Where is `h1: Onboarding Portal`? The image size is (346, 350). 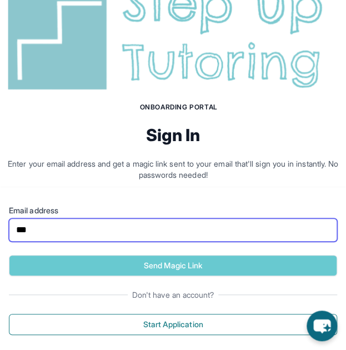 h1: Onboarding Portal is located at coordinates (178, 107).